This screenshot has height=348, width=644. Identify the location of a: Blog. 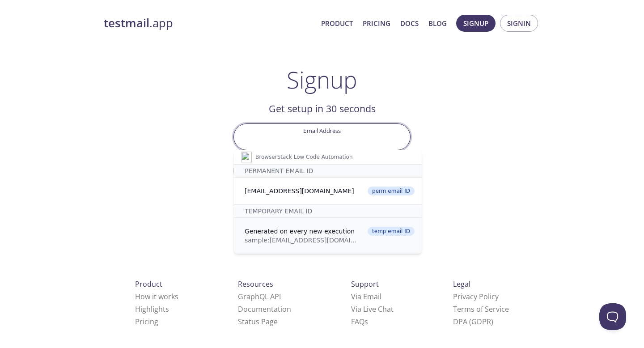
(437, 23).